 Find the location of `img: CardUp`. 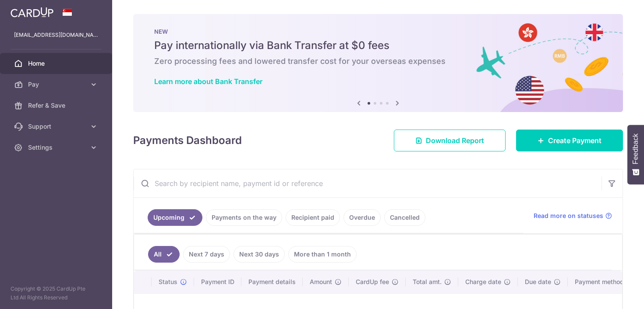

img: CardUp is located at coordinates (32, 12).